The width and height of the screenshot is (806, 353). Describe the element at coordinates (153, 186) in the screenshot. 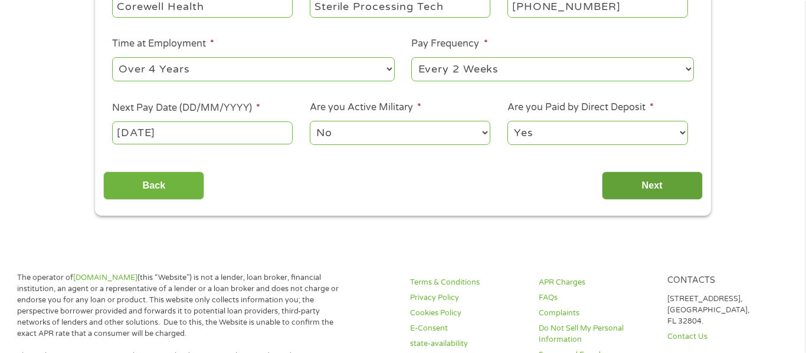

I see `input: Back` at that location.